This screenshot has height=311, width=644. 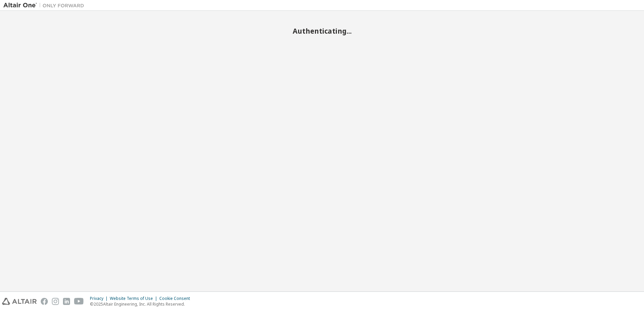 I want to click on h2: Authenticating..., so click(x=322, y=31).